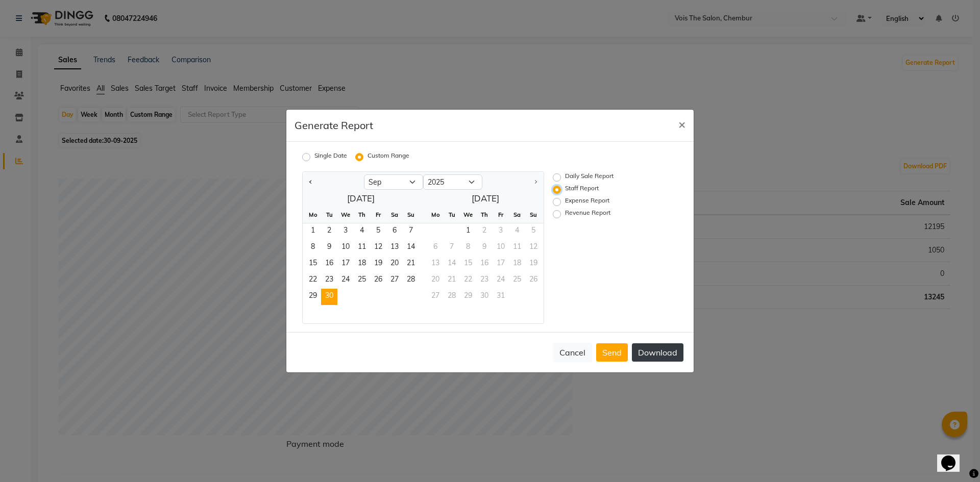 This screenshot has height=482, width=980. I want to click on span: 22, so click(313, 281).